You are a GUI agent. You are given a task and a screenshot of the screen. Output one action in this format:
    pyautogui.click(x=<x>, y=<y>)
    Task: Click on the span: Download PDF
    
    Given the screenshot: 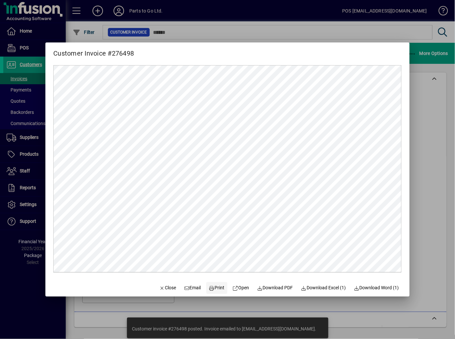 What is the action you would take?
    pyautogui.click(x=275, y=288)
    